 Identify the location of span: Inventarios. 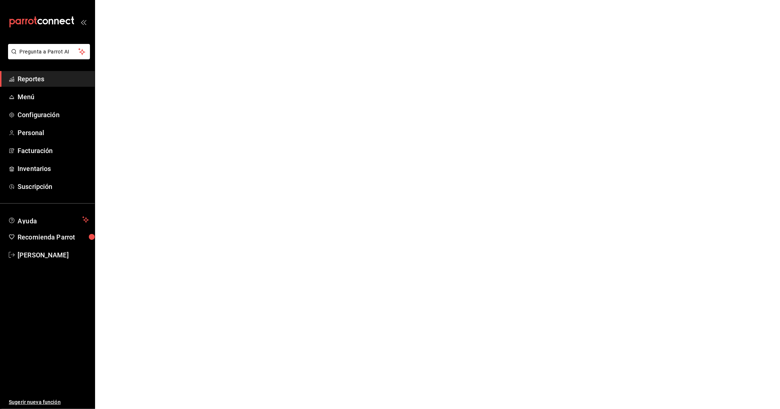
(53, 168).